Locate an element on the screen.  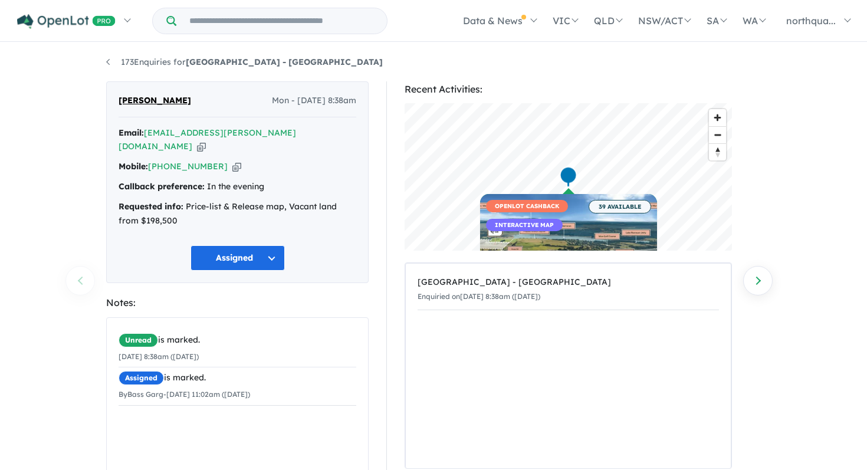
span: Assigned is located at coordinates (141, 378).